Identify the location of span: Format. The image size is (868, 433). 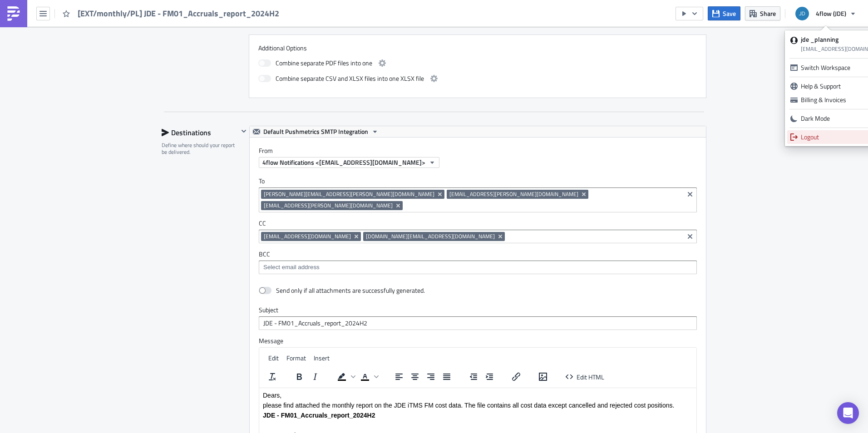
(296, 358).